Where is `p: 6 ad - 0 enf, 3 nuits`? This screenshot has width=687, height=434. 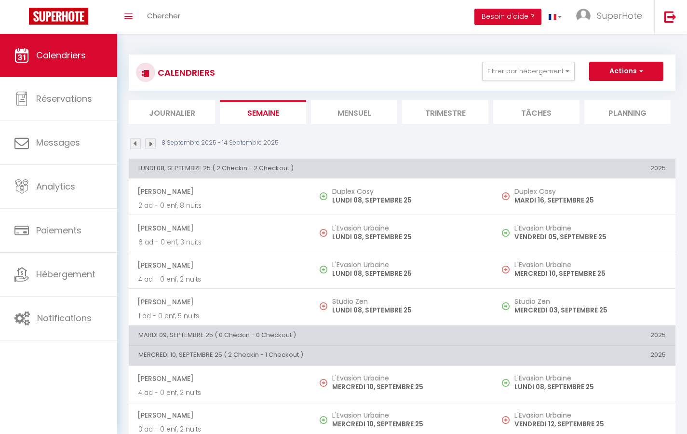
p: 6 ad - 0 enf, 3 nuits is located at coordinates (220, 242).